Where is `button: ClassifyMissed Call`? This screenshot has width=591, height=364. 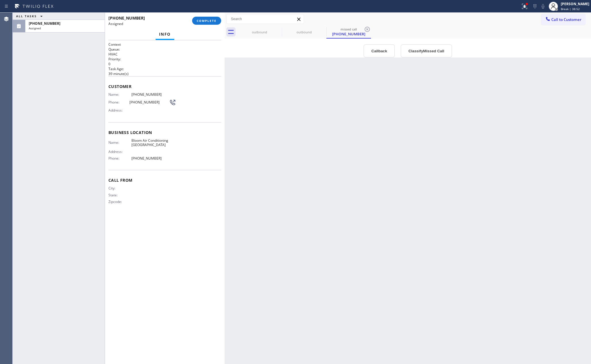 button: ClassifyMissed Call is located at coordinates (426, 51).